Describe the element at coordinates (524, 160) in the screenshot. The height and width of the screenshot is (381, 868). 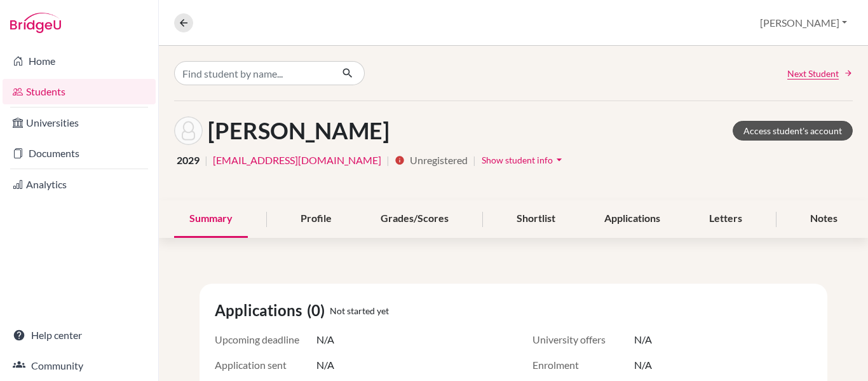
I see `button: Show student infoarrow_drop_down` at that location.